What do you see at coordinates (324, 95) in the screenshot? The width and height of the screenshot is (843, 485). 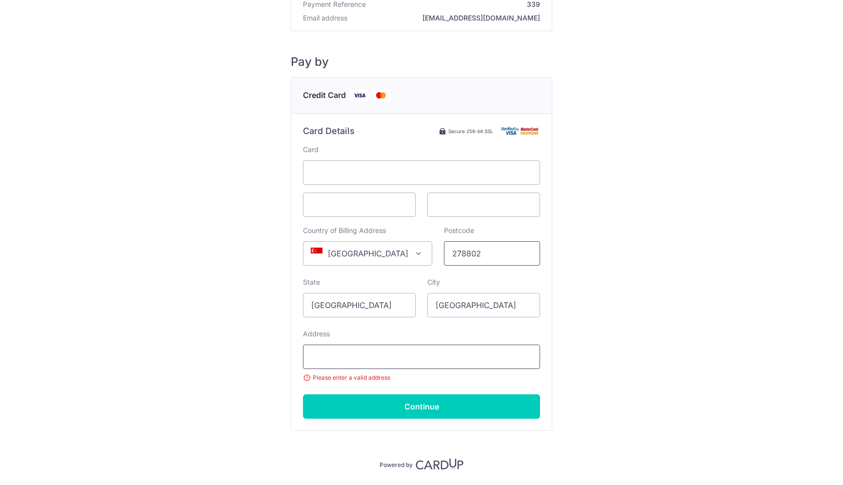 I see `span: Credit Card` at bounding box center [324, 95].